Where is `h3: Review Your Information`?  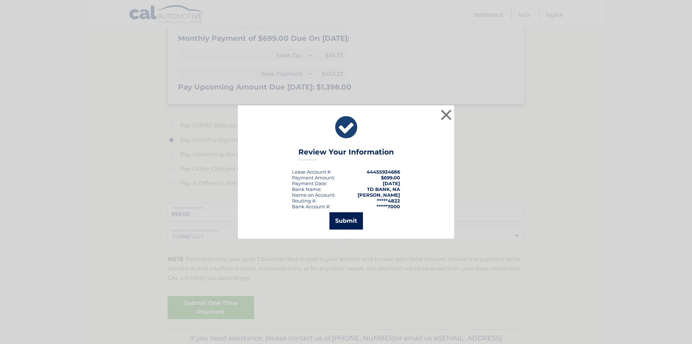 h3: Review Your Information is located at coordinates (346, 154).